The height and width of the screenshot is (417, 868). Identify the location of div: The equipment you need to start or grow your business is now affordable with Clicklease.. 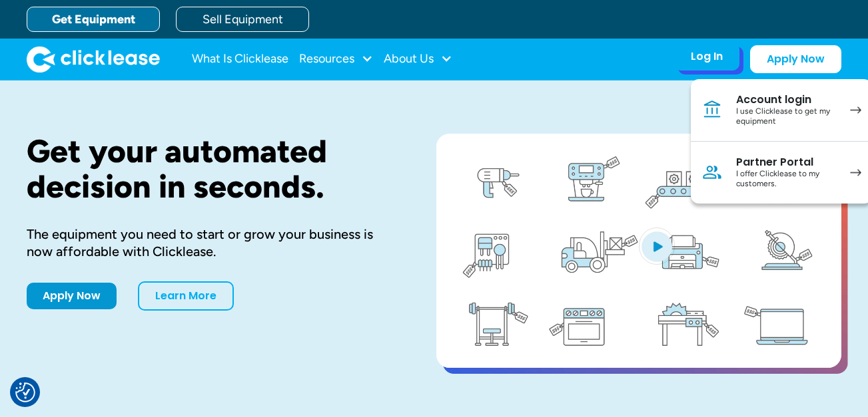
(210, 243).